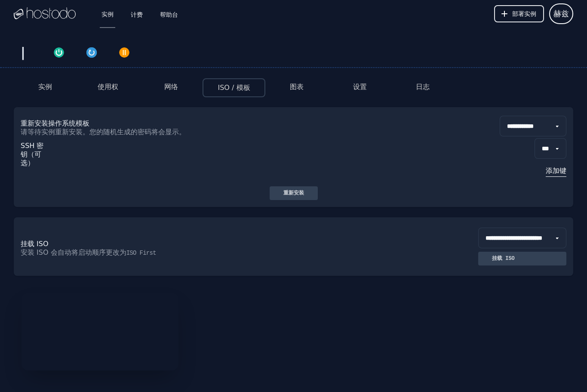  Describe the element at coordinates (360, 87) in the screenshot. I see `button: 设置` at that location.